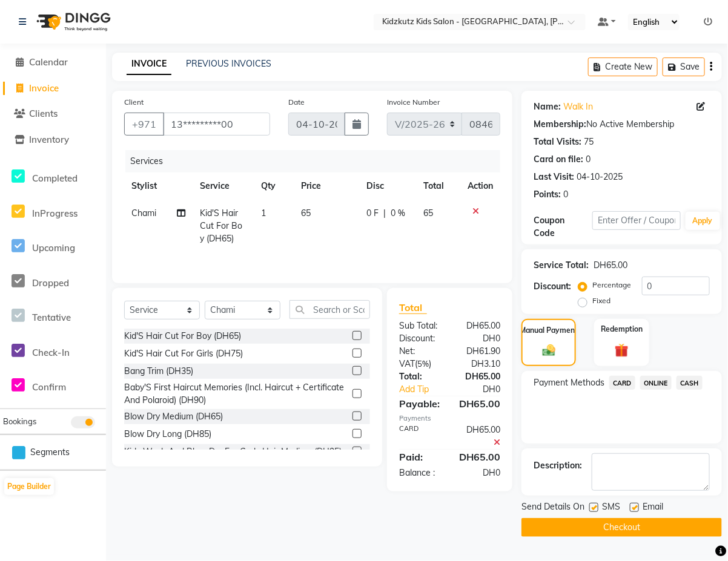 The width and height of the screenshot is (728, 561). What do you see at coordinates (621, 330) in the screenshot?
I see `label: Redemption` at bounding box center [621, 330].